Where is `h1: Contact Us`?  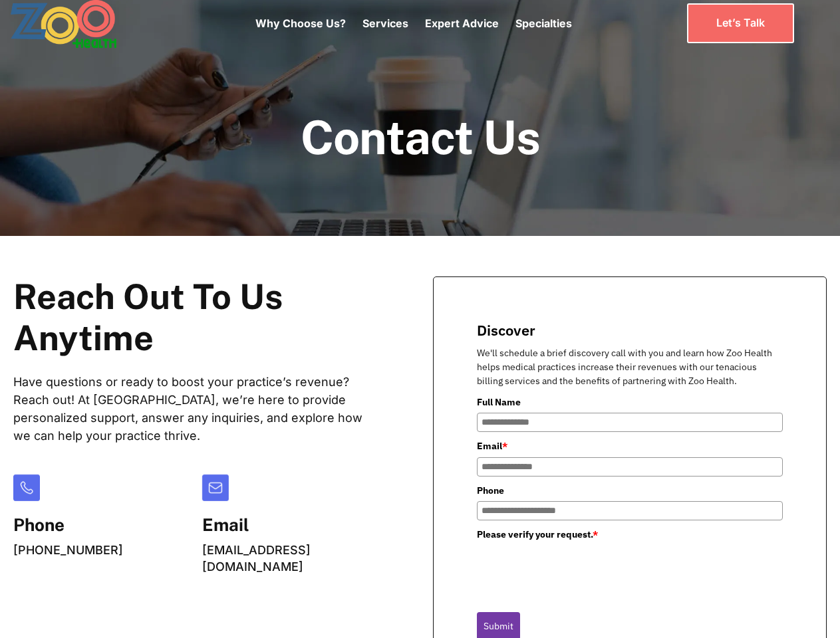 h1: Contact Us is located at coordinates (420, 137).